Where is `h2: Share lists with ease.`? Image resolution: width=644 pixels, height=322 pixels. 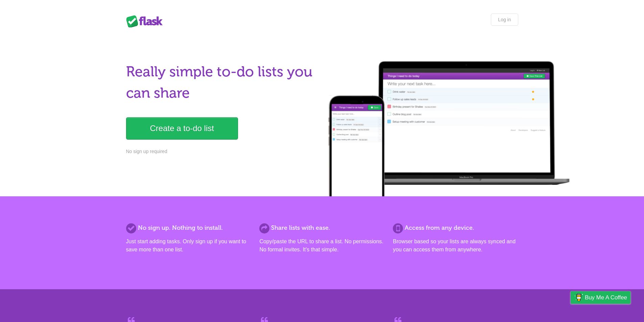 h2: Share lists with ease. is located at coordinates (322, 228).